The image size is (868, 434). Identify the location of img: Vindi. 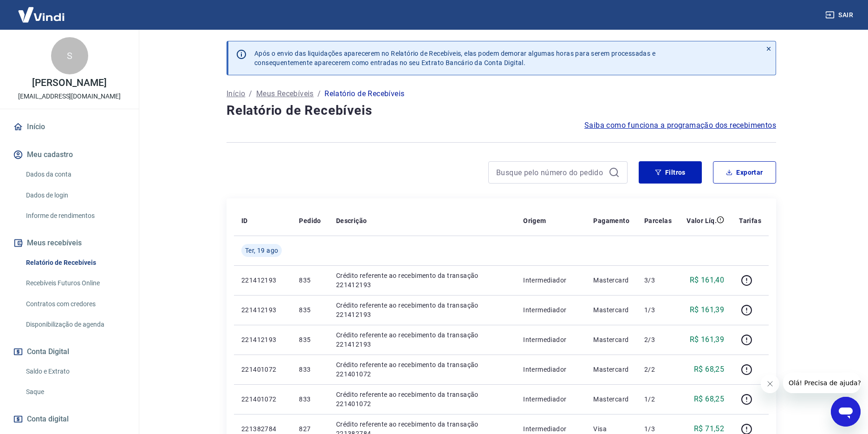
(42, 14).